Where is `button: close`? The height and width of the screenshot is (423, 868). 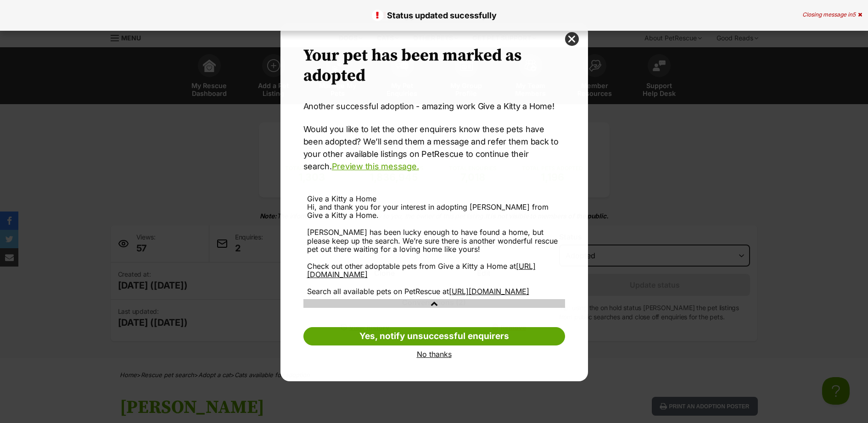
button: close is located at coordinates (572, 39).